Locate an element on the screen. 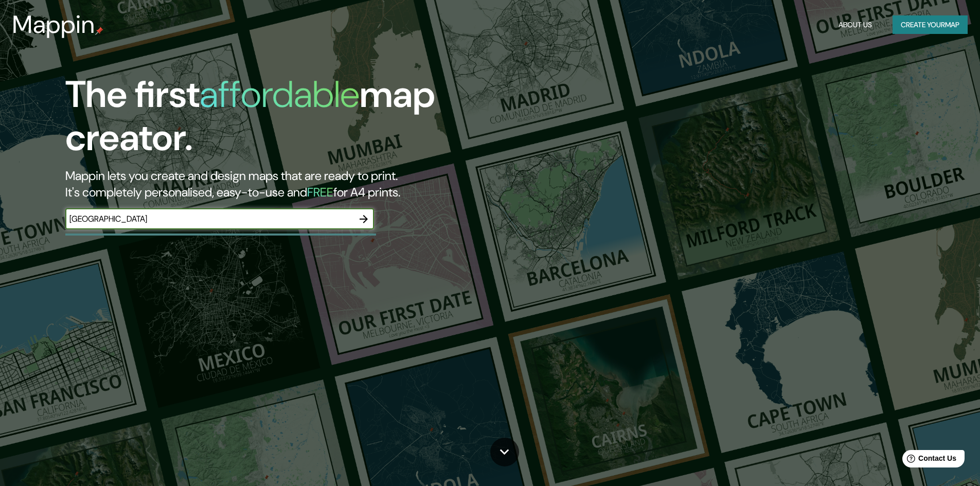 This screenshot has width=980, height=486. h3: Mappin is located at coordinates (54, 25).